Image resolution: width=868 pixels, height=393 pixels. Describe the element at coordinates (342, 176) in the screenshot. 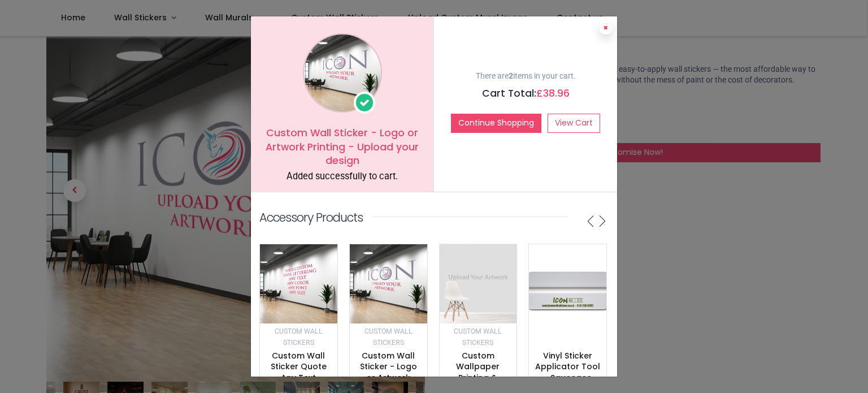

I see `div: Added successfully to cart.` at that location.